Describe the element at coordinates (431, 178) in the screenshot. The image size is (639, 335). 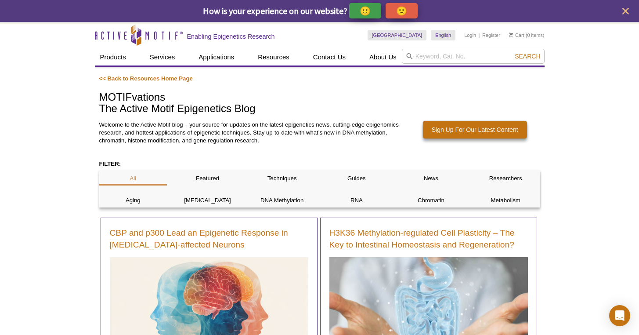
I see `p: News` at that location.